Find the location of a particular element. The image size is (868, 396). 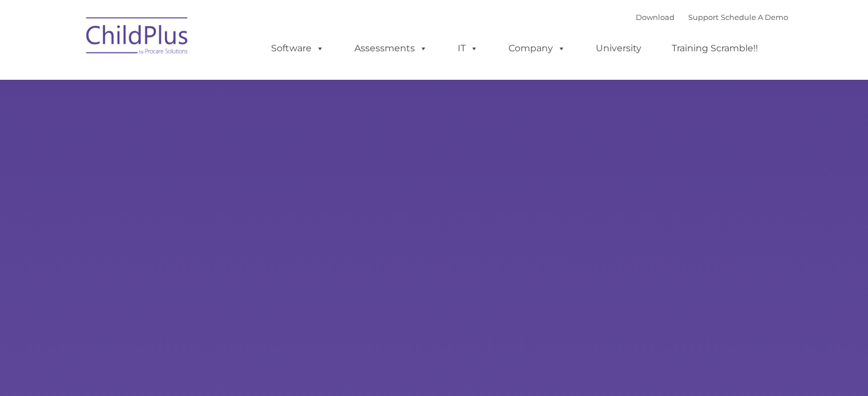

a: University is located at coordinates (618, 49).